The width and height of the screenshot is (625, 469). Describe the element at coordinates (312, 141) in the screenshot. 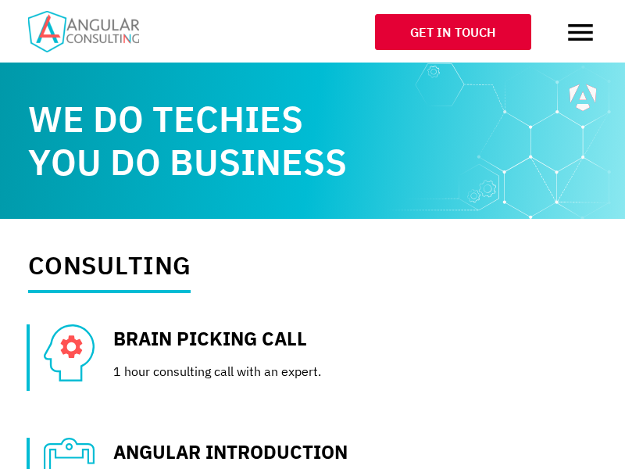

I see `h1: We do techies you do business` at that location.